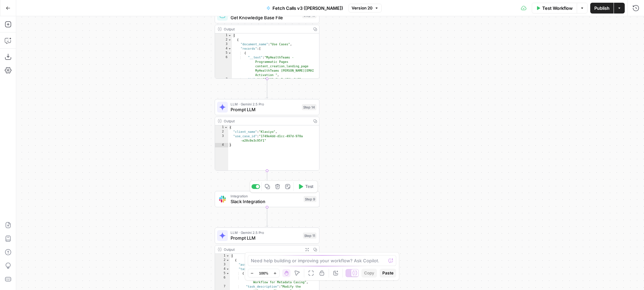 This screenshot has height=290, width=644. I want to click on span: Toggle code folding, rows 2 through 26, so click(228, 260).